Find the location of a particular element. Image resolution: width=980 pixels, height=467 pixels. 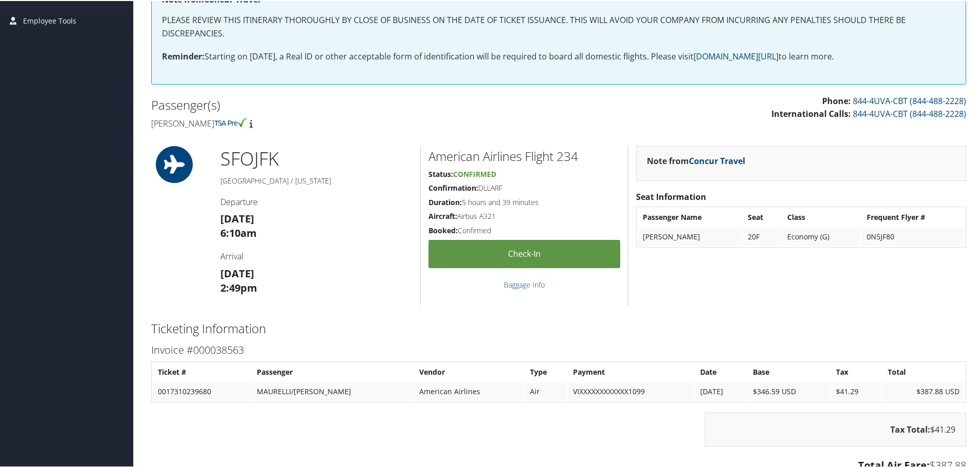

strong: 6:10am is located at coordinates (238, 232).